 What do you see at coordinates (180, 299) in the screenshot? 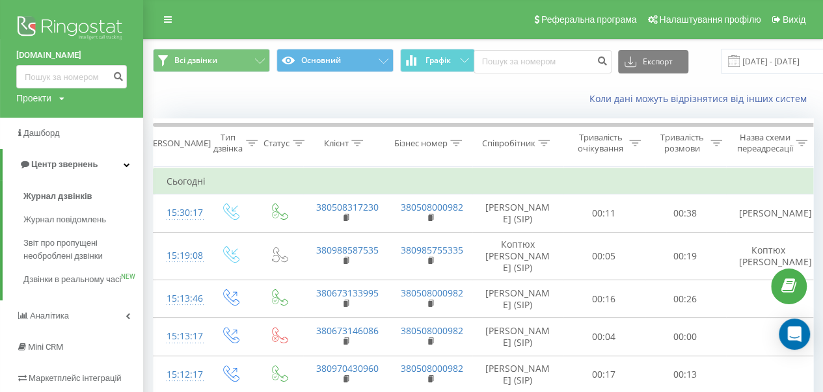
I see `div: 15:13:46` at bounding box center [180, 299].